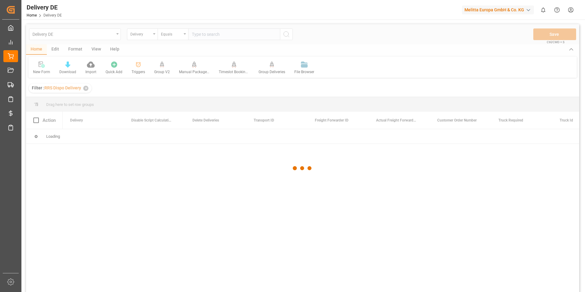 This screenshot has width=585, height=292. I want to click on button: Melitta Europa GmbH & Co. KG, so click(499, 10).